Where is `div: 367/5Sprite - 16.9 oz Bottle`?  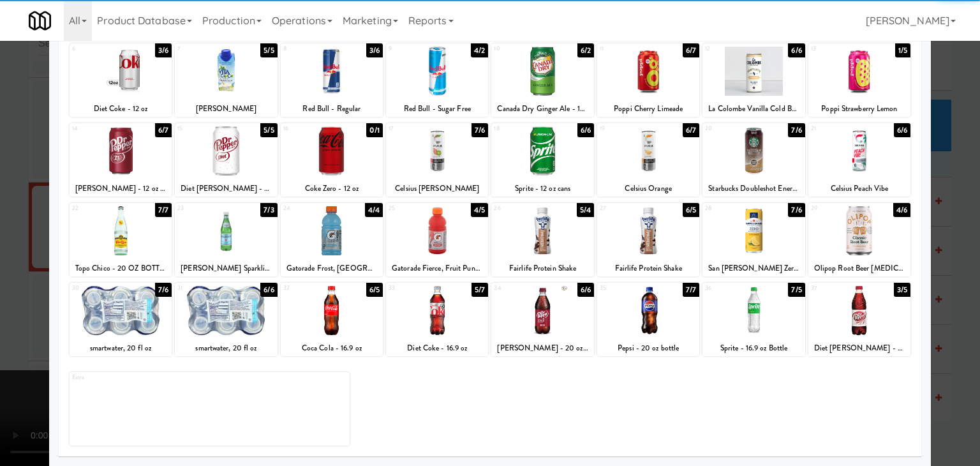 div: 367/5Sprite - 16.9 oz Bottle is located at coordinates (753, 319).